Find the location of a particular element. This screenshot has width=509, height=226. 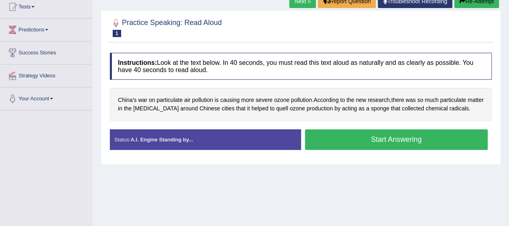

div: Status: is located at coordinates (205, 139).